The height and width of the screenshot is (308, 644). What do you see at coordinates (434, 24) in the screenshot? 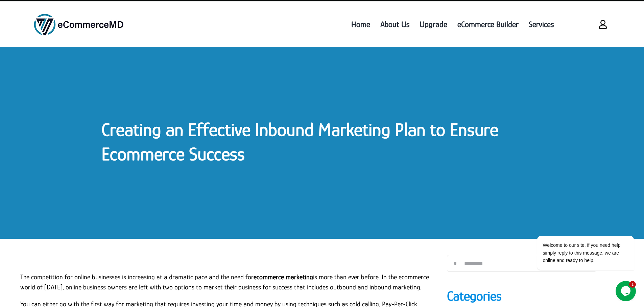
I see `a: Upgrade` at bounding box center [434, 24].